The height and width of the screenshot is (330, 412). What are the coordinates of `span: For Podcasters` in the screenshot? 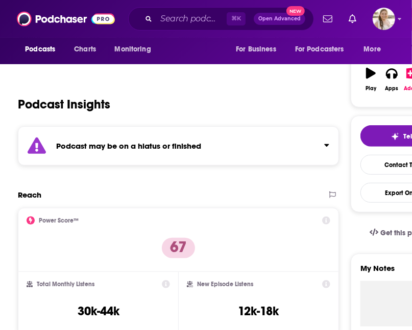 It's located at (319, 49).